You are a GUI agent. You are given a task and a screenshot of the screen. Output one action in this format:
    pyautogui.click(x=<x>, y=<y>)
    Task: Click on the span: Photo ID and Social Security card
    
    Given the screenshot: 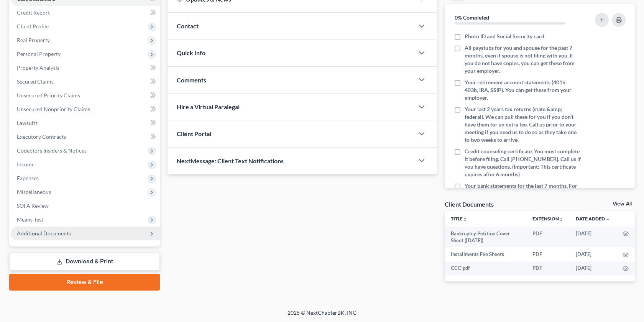 What is the action you would take?
    pyautogui.click(x=504, y=37)
    